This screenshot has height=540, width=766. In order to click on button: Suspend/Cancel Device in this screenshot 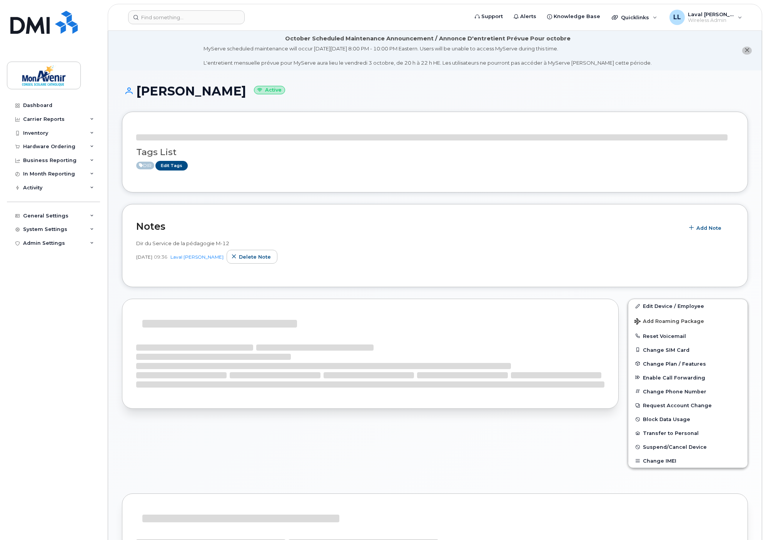, I will do `click(688, 447)`.